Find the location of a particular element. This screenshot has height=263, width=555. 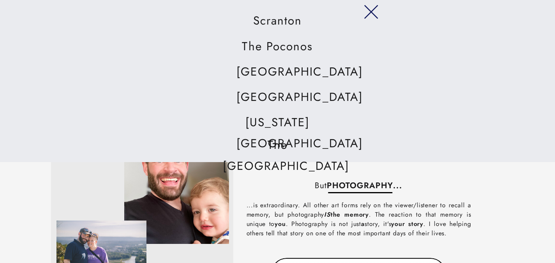

a: Contact is located at coordinates (441, 20).